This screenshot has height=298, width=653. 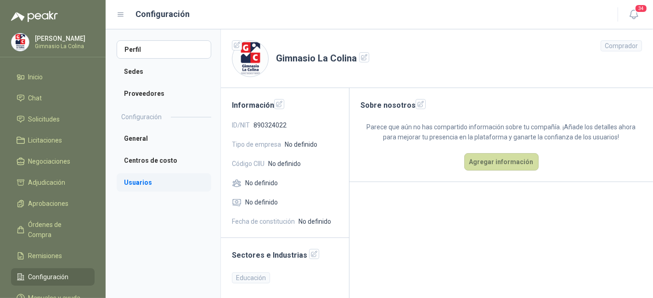 I want to click on img: Logo peakr, so click(x=34, y=17).